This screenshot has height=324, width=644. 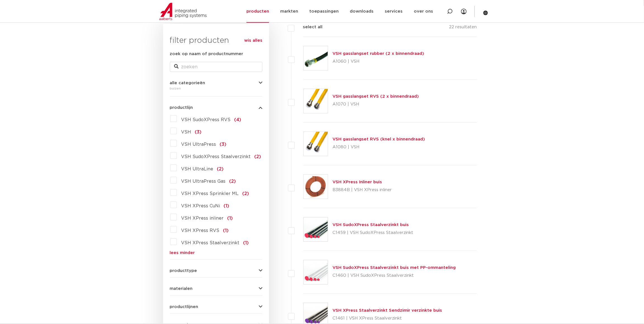 What do you see at coordinates (216, 156) in the screenshot?
I see `span: VSH SudoXPress Staalverzinkt` at bounding box center [216, 156].